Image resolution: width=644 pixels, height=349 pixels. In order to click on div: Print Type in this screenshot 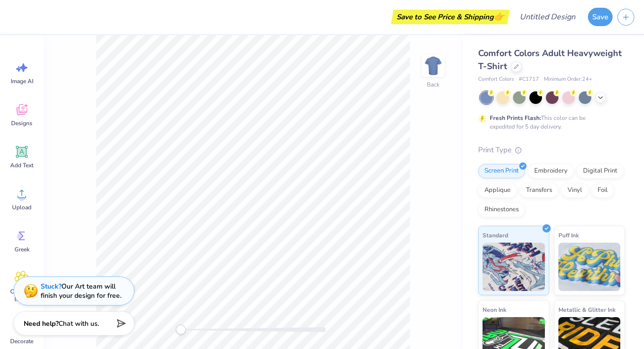, I will do `click(551, 150)`.